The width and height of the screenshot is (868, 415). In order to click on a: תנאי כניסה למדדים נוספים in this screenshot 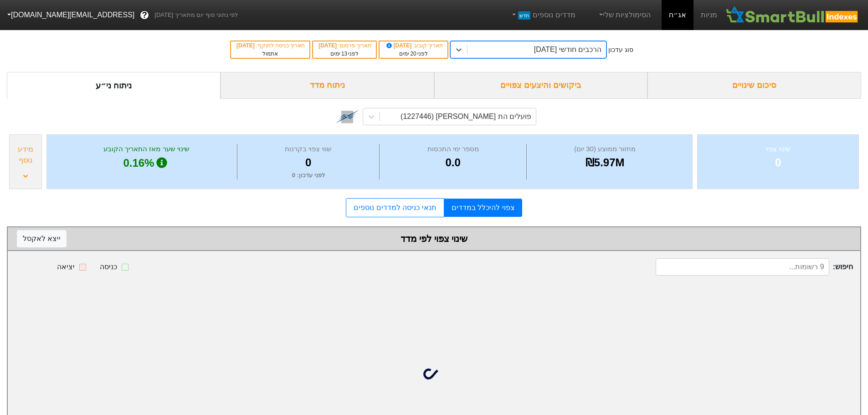, I will do `click(395, 208)`.